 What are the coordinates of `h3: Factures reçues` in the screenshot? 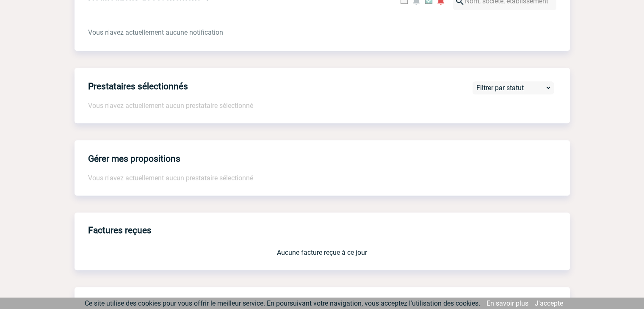 It's located at (329, 230).